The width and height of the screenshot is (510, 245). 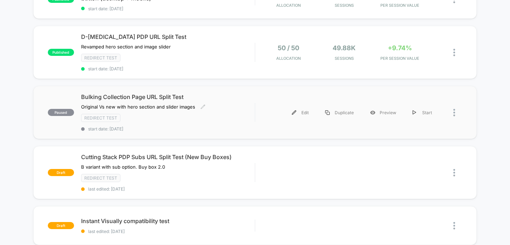 I want to click on span: Original Vs new with hero section and slider images, so click(x=138, y=107).